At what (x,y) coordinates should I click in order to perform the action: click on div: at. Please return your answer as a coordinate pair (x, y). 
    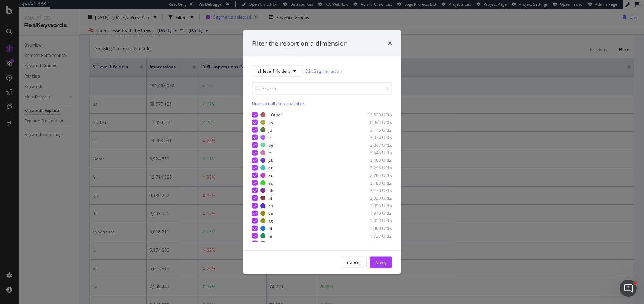
    Looking at the image, I should click on (270, 168).